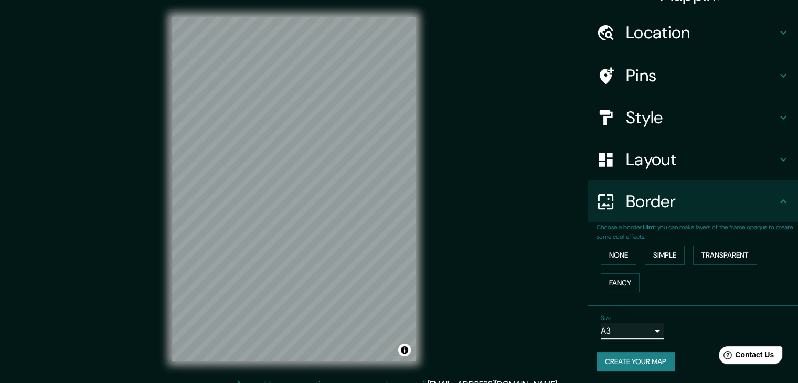 Image resolution: width=798 pixels, height=383 pixels. Describe the element at coordinates (702, 160) in the screenshot. I see `h4: Layout` at that location.